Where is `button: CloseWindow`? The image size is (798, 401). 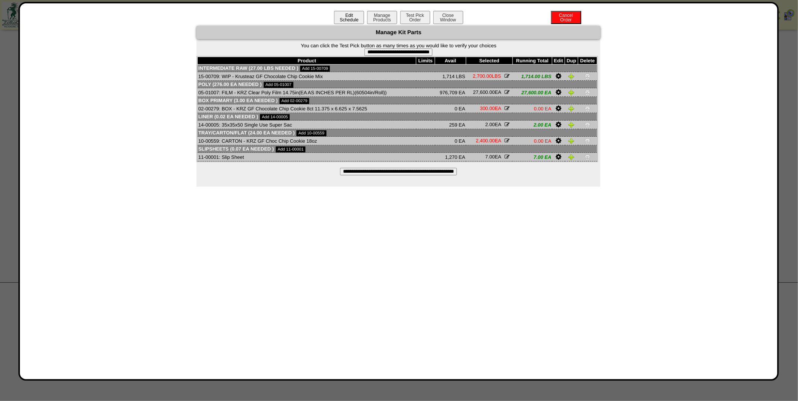 button: CloseWindow is located at coordinates (448, 17).